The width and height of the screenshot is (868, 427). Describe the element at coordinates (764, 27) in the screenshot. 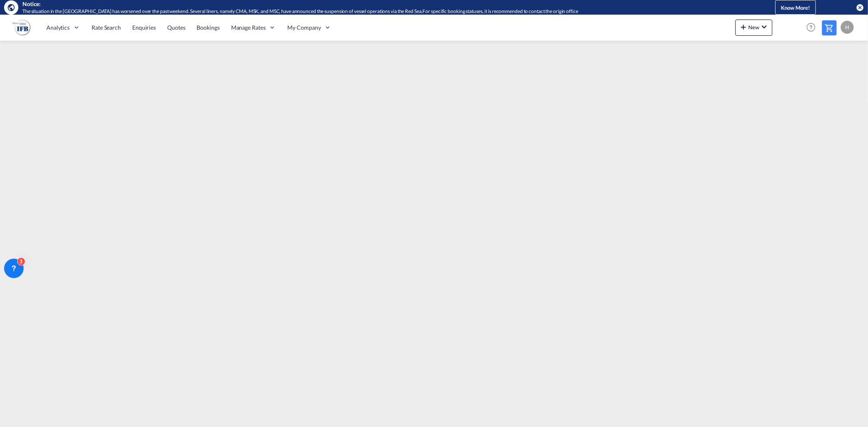

I see `md-icon: icon-chevron-down` at that location.